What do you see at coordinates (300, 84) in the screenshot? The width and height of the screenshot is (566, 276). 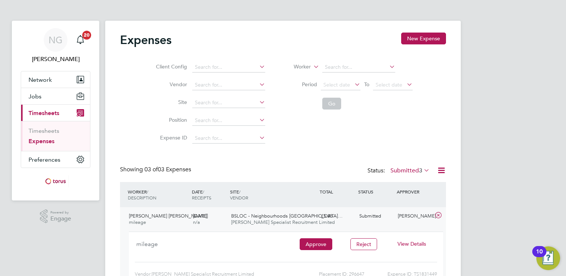 I see `label: Period` at bounding box center [300, 84].